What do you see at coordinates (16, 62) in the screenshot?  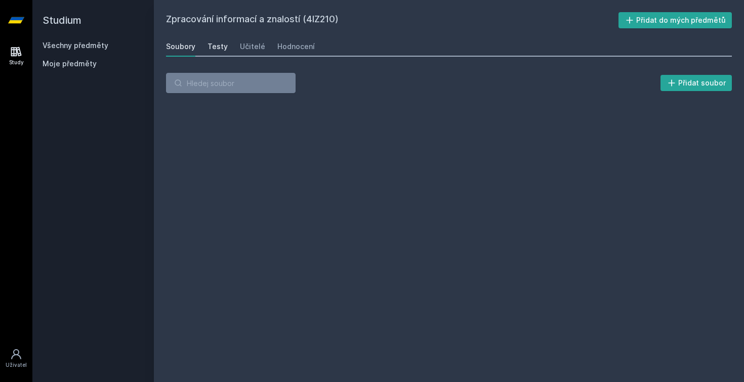 I see `div: Study` at bounding box center [16, 62].